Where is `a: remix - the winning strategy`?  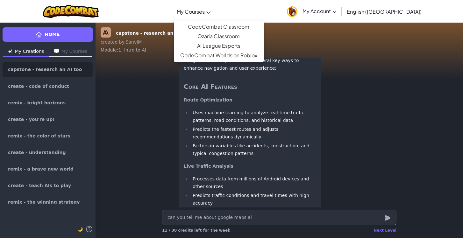
a: remix - the winning strategy is located at coordinates (48, 202).